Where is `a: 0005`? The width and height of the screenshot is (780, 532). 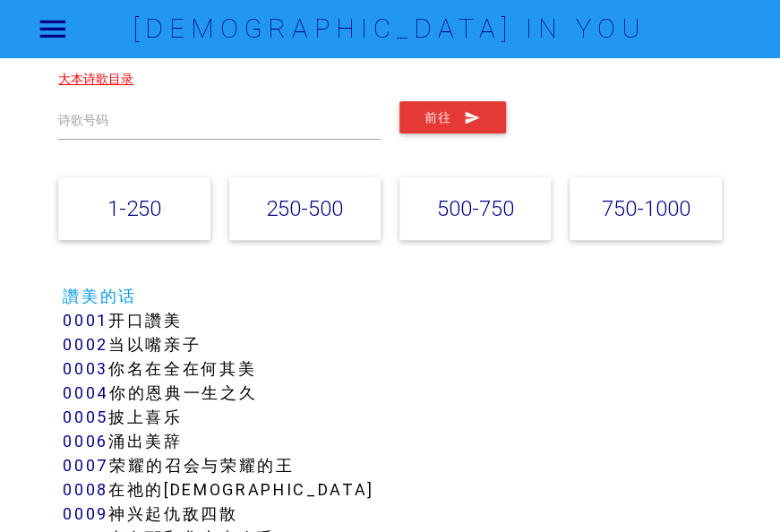
a: 0005 is located at coordinates (85, 416).